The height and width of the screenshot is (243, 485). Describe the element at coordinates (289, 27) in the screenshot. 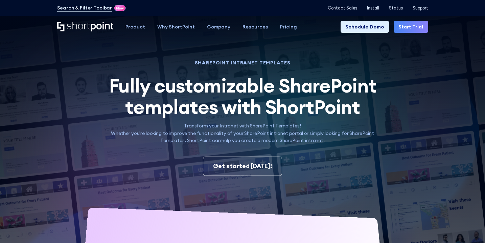

I see `a: Pricing` at that location.